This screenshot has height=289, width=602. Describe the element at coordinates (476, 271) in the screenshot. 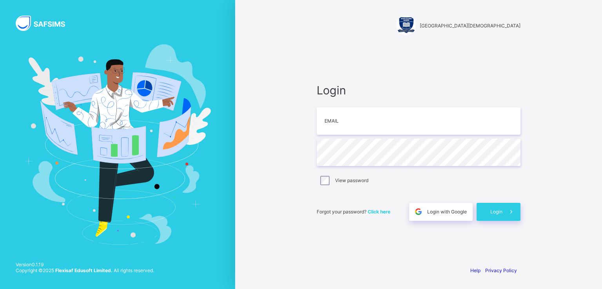

I see `a: Help` at that location.